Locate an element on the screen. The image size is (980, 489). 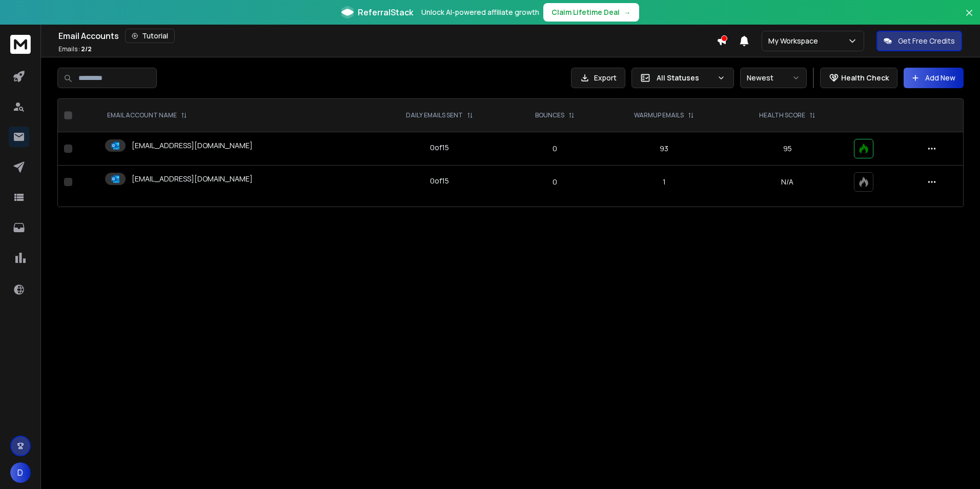
button: Claim Lifetime Deal→ is located at coordinates (591, 12).